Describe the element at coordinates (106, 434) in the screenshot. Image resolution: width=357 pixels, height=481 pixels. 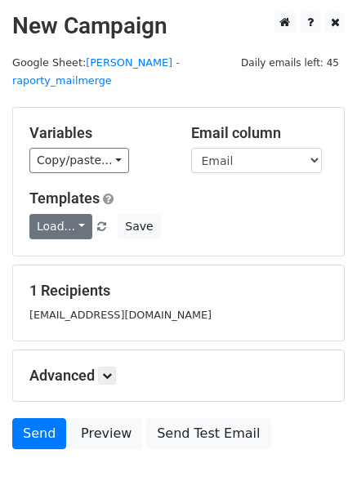
I see `a: Preview` at that location.